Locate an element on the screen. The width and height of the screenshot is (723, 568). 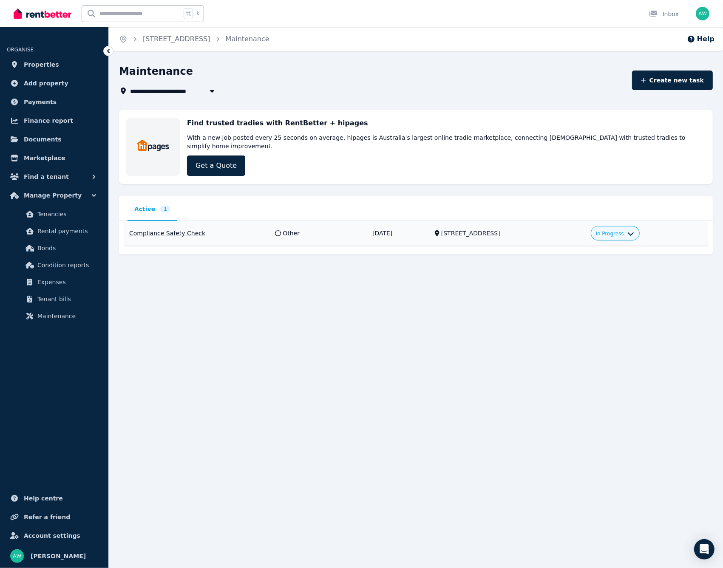
div: Inbox is located at coordinates (664, 14).